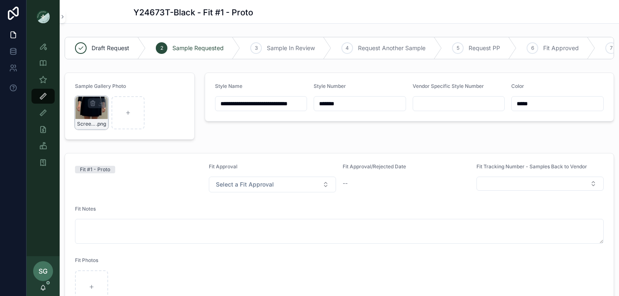 The height and width of the screenshot is (296, 619). I want to click on span: Color, so click(518, 86).